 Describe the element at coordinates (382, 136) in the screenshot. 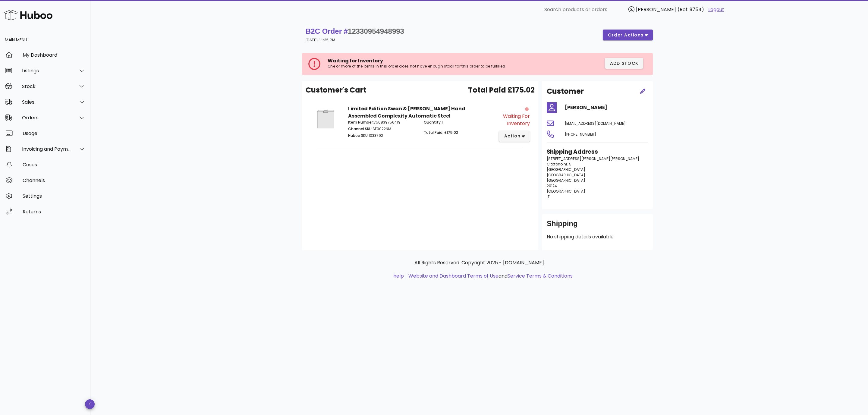

I see `p: 1033792` at that location.